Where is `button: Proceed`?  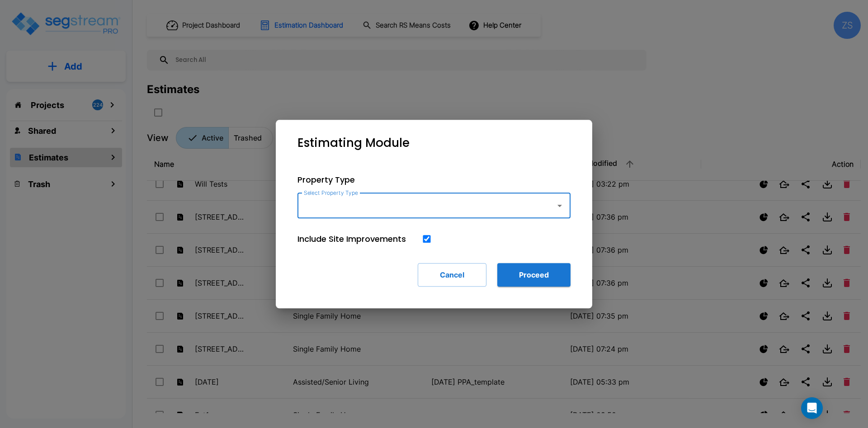 button: Proceed is located at coordinates (533, 275).